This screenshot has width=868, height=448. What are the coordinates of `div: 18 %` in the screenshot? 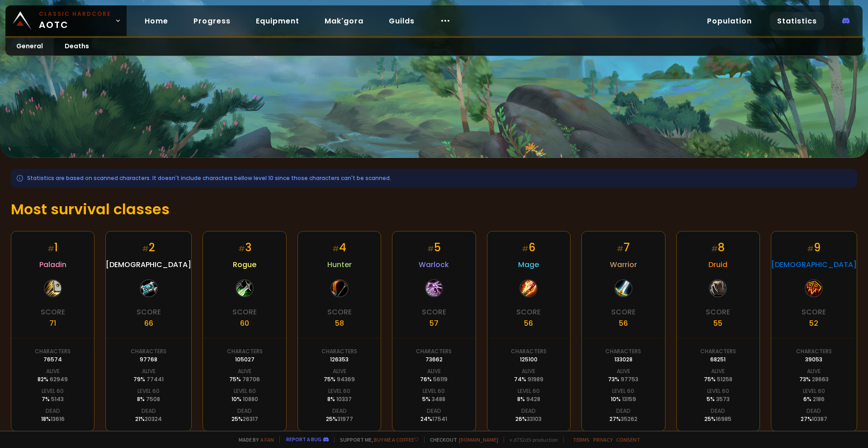 It's located at (53, 419).